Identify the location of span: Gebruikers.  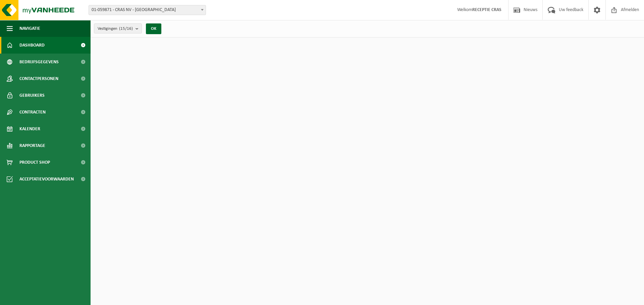
(32, 95).